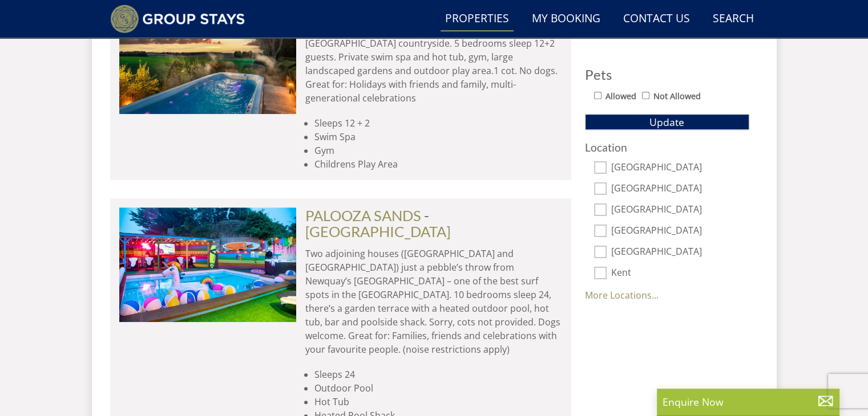 The image size is (868, 416). I want to click on button: Update, so click(667, 122).